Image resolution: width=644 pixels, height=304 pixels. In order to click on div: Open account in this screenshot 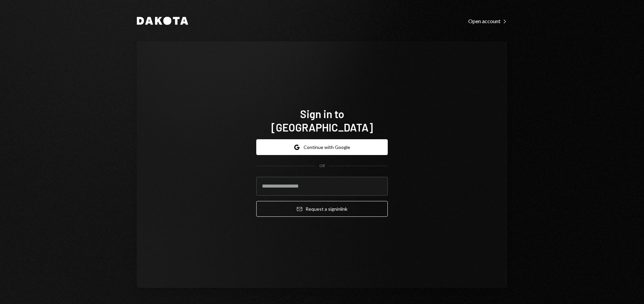, I will do `click(487, 21)`.